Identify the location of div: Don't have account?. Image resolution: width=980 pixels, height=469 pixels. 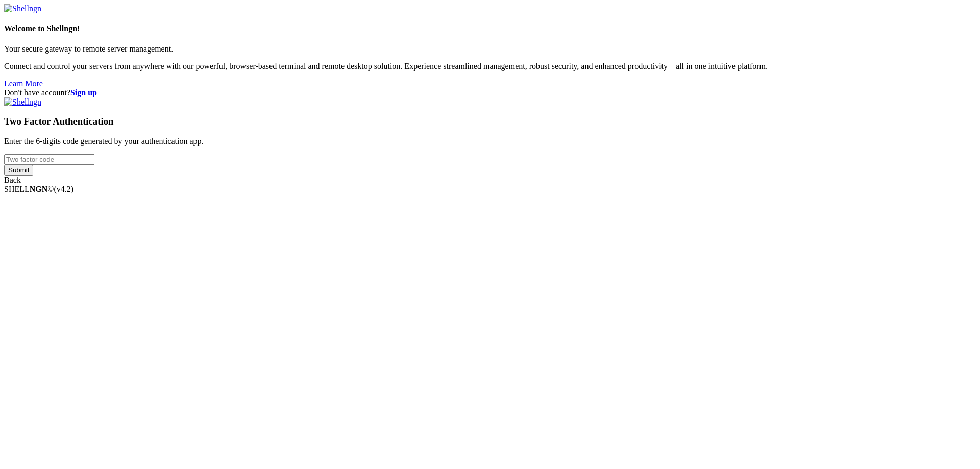
(490, 93).